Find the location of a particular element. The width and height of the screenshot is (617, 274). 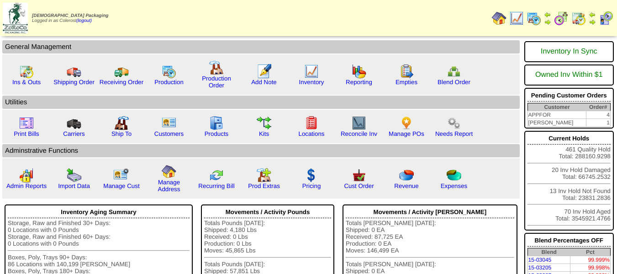

a: Needs Report is located at coordinates (454, 133).